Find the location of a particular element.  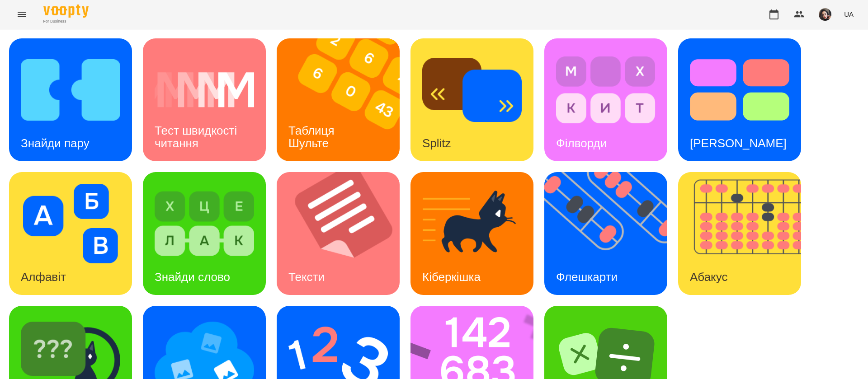

img: 415cf204168fa55e927162f296ff3726.jpg is located at coordinates (825, 15).